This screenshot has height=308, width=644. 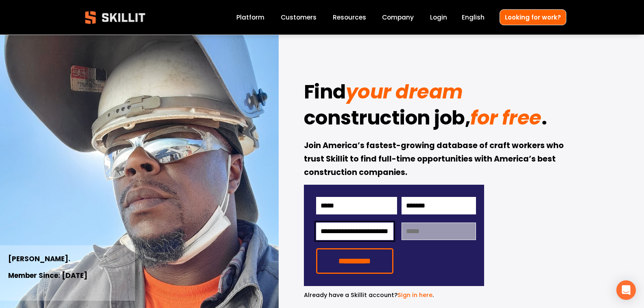 I want to click on a: Skillit, so click(x=115, y=17).